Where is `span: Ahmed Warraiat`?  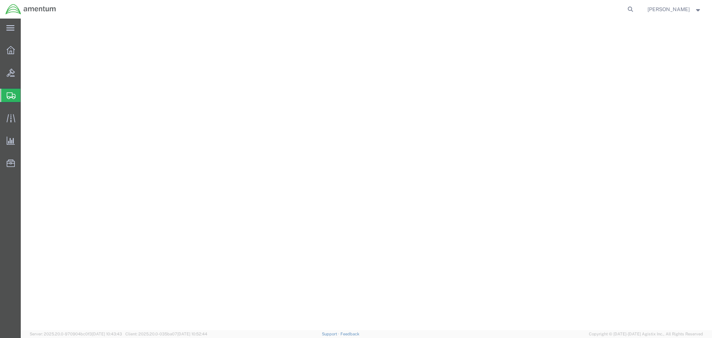 span: Ahmed Warraiat is located at coordinates (668, 9).